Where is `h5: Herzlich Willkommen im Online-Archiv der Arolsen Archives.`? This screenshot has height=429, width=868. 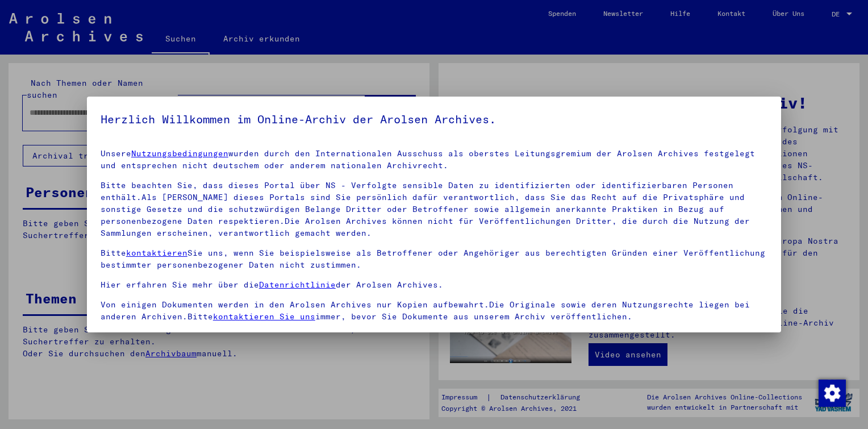
h5: Herzlich Willkommen im Online-Archiv der Arolsen Archives. is located at coordinates (434, 119).